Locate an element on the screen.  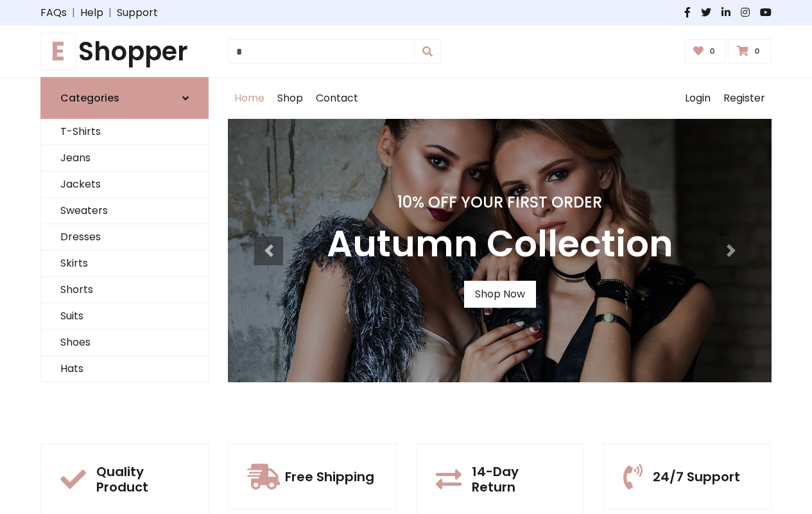
h5: Quality Product is located at coordinates (143, 479).